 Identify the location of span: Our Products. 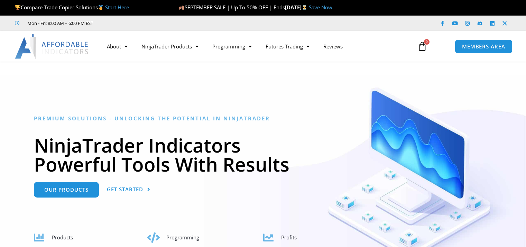
(66, 189).